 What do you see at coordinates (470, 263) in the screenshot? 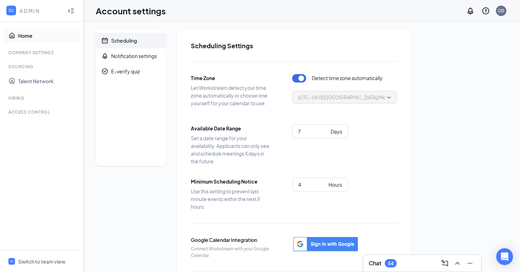
I see `button: Minimize` at bounding box center [470, 263].